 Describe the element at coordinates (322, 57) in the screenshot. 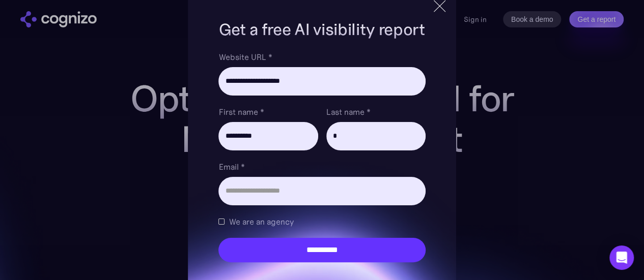

I see `label: Website URL *` at that location.